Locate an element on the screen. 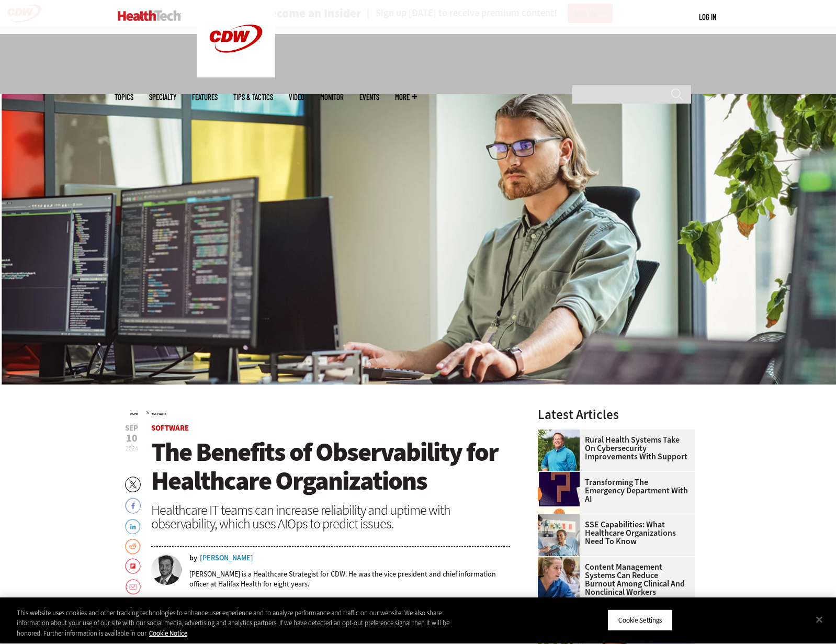 The height and width of the screenshot is (644, 836). span: Sep is located at coordinates (131, 428).